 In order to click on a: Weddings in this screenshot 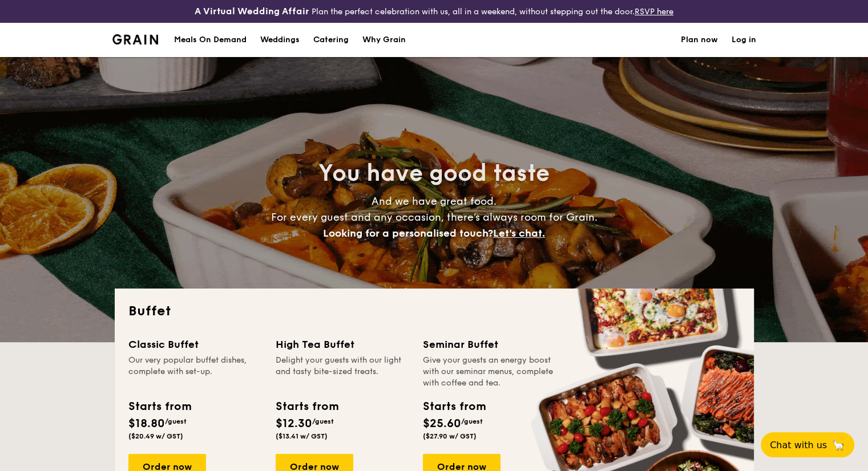, I will do `click(279, 40)`.